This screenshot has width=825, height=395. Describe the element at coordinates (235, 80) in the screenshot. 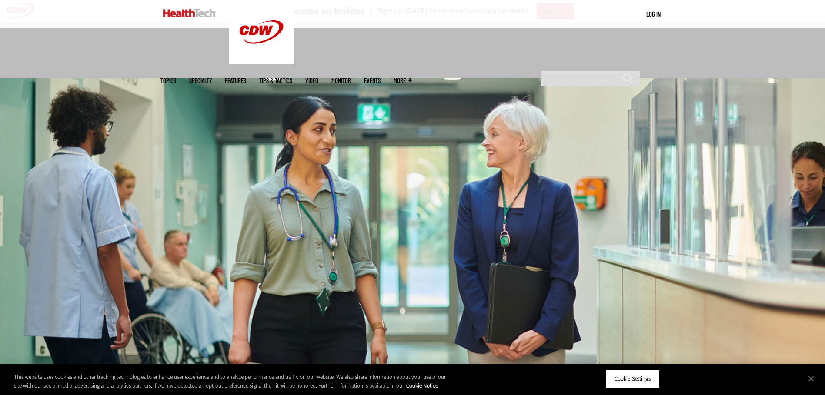

I see `a: Features` at that location.